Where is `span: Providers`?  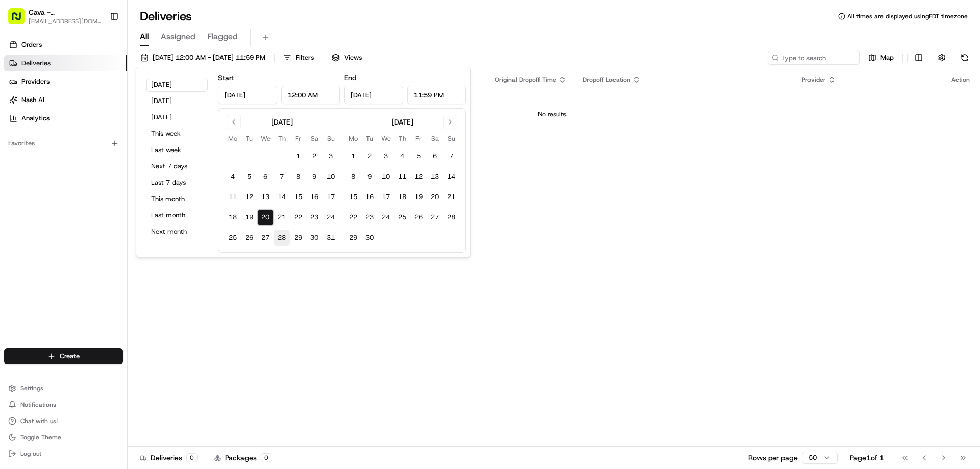
span: Providers is located at coordinates (35, 81).